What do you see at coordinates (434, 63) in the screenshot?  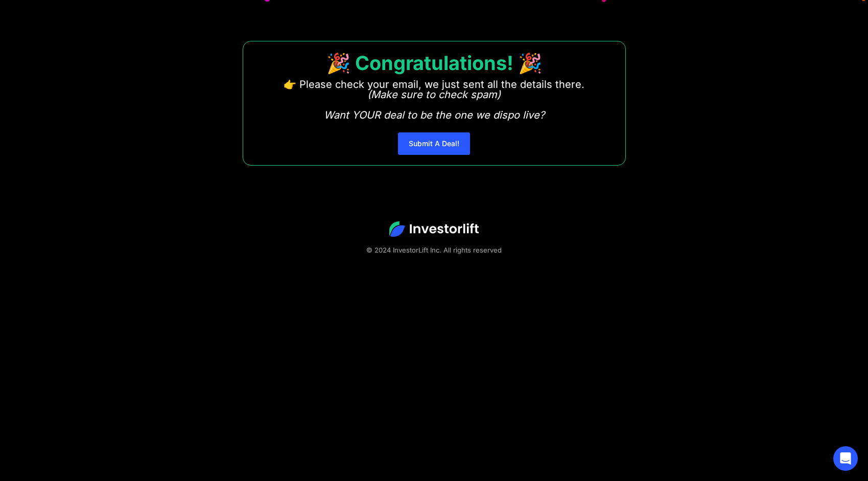 I see `strong: 🎉 Congratulations! 🎉` at bounding box center [434, 63].